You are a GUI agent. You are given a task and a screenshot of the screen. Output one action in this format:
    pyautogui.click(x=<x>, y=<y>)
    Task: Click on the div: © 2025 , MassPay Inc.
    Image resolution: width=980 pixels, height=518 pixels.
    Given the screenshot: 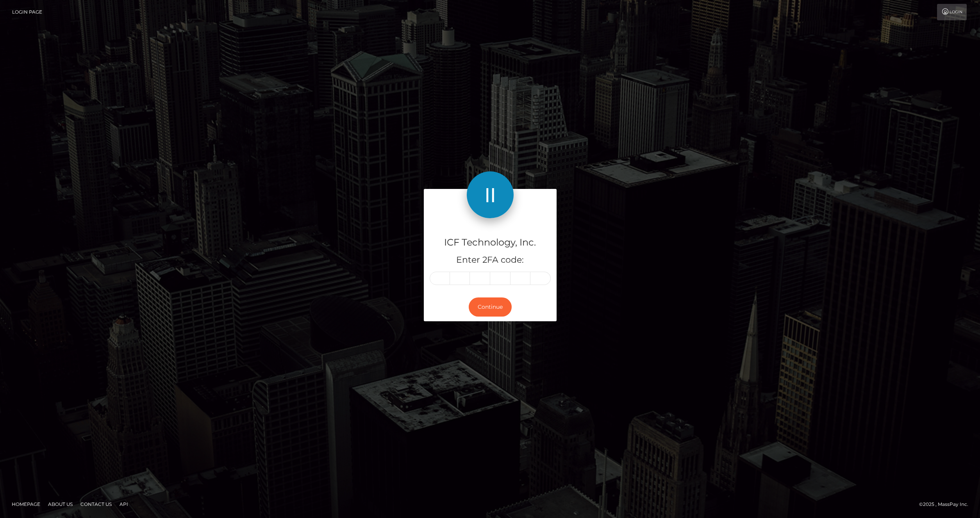 What is the action you would take?
    pyautogui.click(x=947, y=505)
    